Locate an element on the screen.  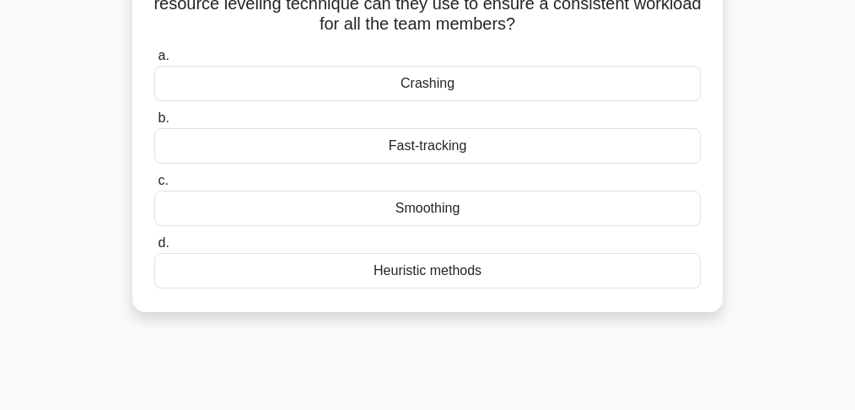
div: Smoothing is located at coordinates (428, 208).